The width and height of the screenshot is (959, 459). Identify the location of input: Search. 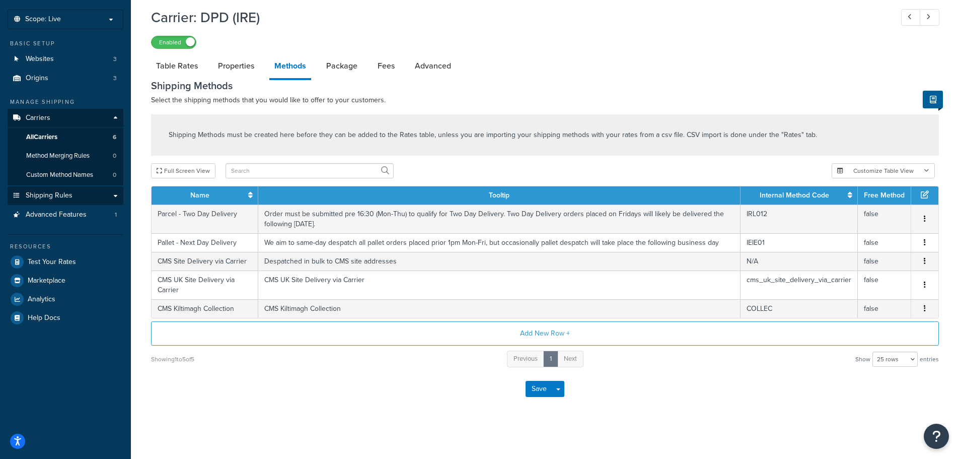
(310, 171).